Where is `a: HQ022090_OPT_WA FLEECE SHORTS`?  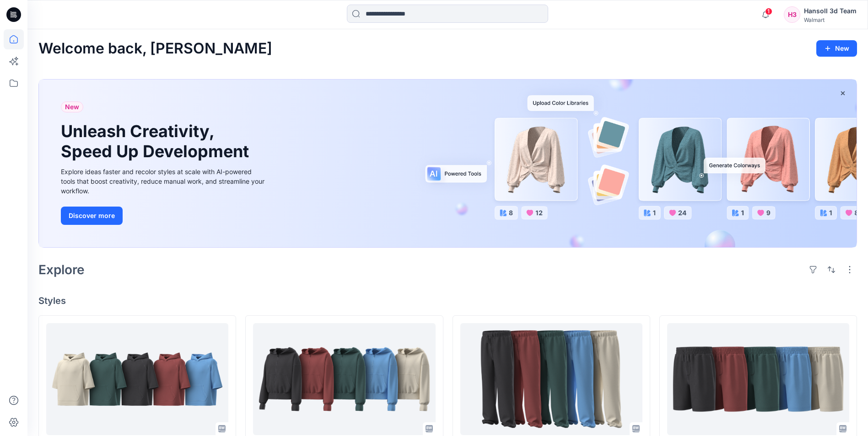
a: HQ022090_OPT_WA FLEECE SHORTS is located at coordinates (758, 379).